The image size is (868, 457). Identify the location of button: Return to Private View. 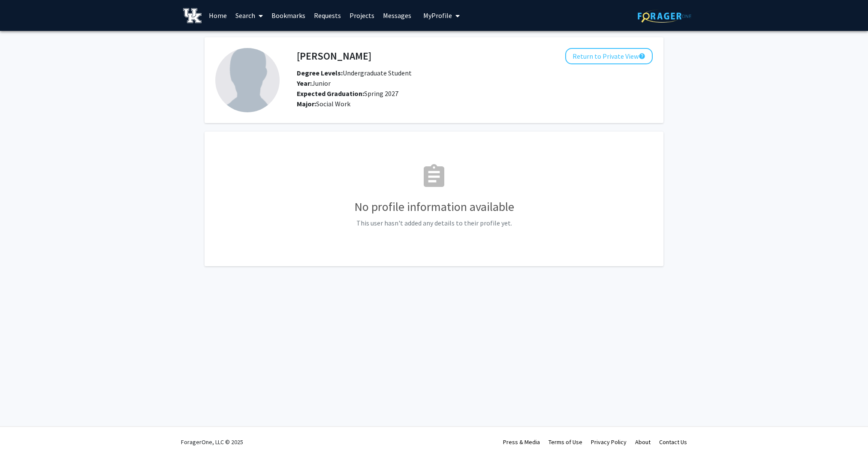
(609, 56).